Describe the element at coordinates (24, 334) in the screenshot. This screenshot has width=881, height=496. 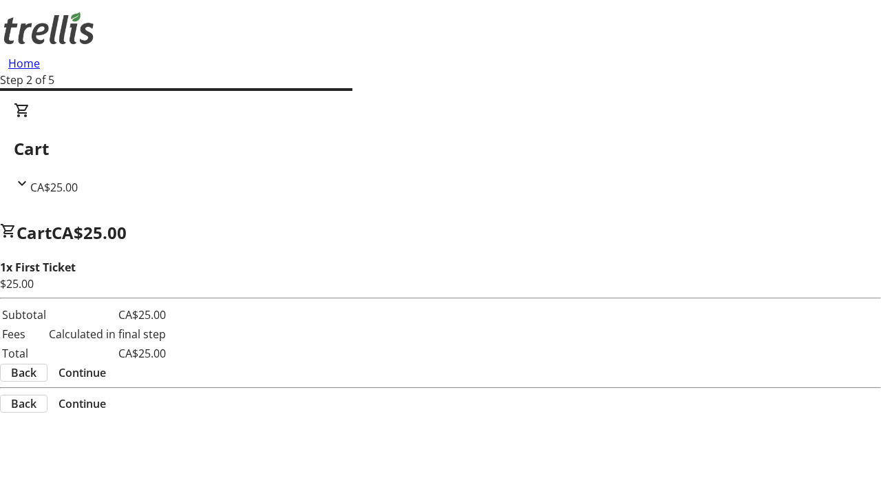
I see `td: Fees` at that location.